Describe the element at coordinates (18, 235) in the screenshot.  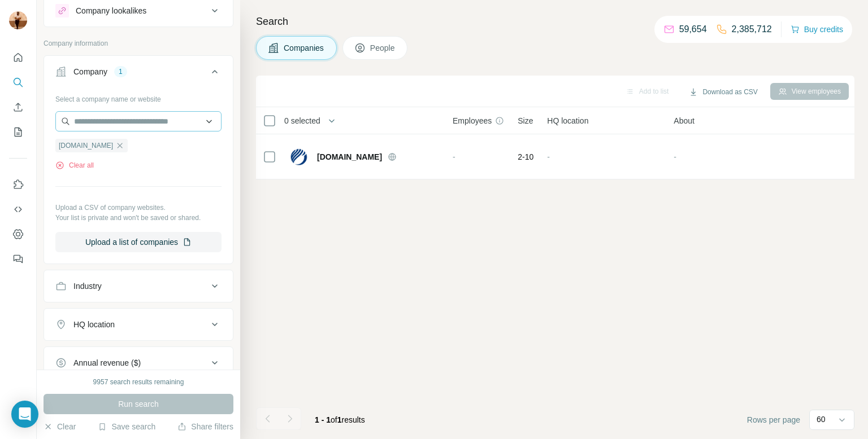
I see `button: Dashboard` at that location.